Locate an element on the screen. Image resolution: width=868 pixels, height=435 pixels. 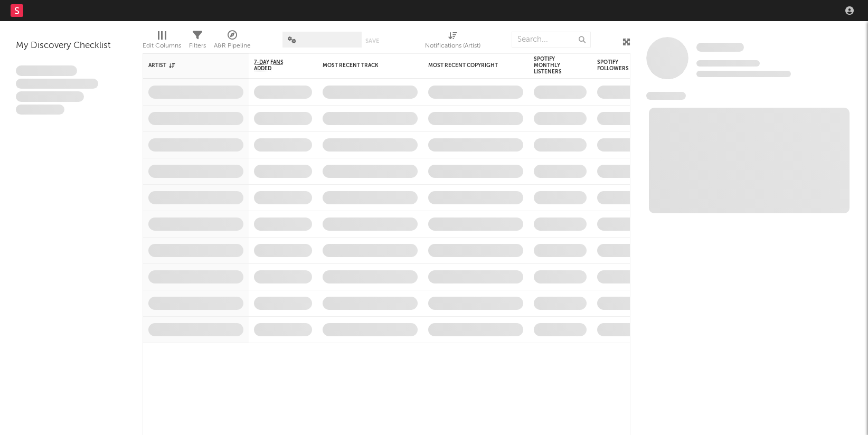
span: Some Artist is located at coordinates (720, 47).